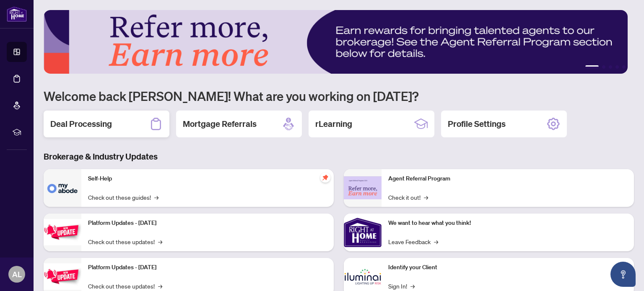 This screenshot has height=291, width=644. I want to click on h2: rLearning, so click(334, 124).